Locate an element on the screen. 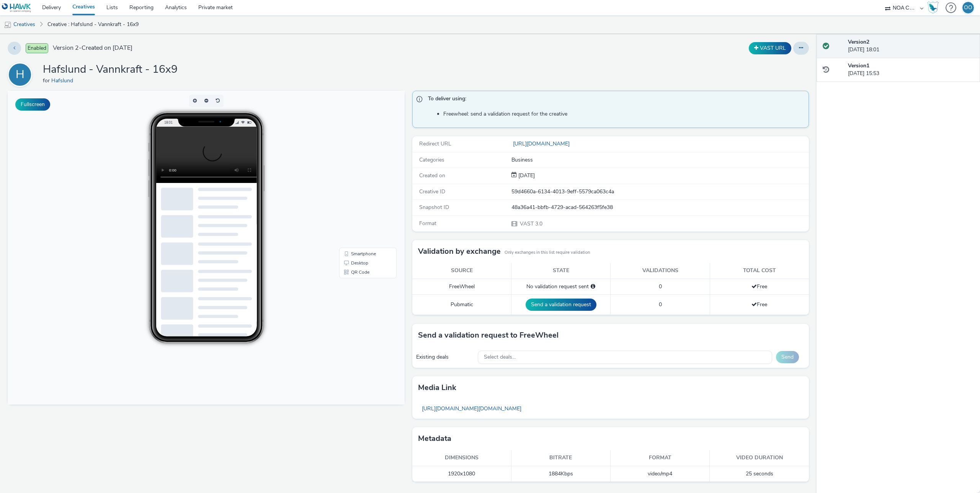 The width and height of the screenshot is (980, 493). button: Send is located at coordinates (787, 357).